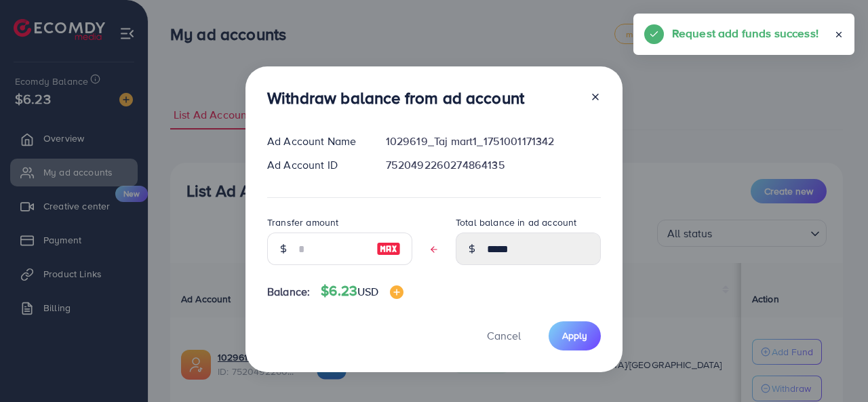  What do you see at coordinates (575, 336) in the screenshot?
I see `span: Apply` at bounding box center [575, 336].